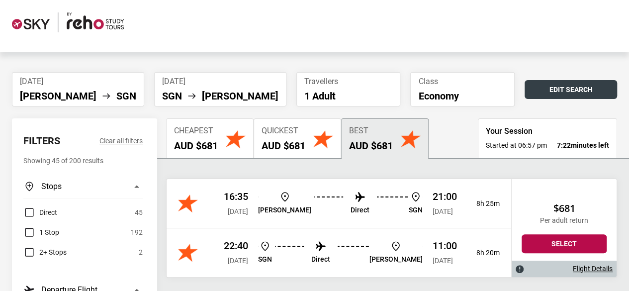  I want to click on span: 192, so click(137, 232).